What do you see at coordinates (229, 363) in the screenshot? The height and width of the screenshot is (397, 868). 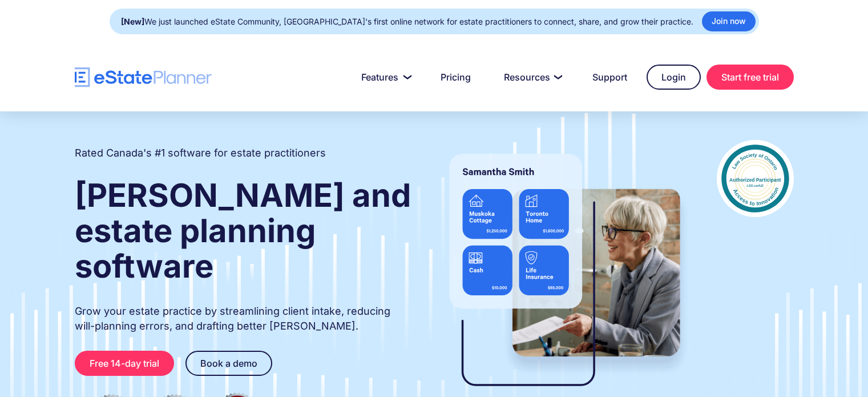 I see `a: Book a demo` at bounding box center [229, 363].